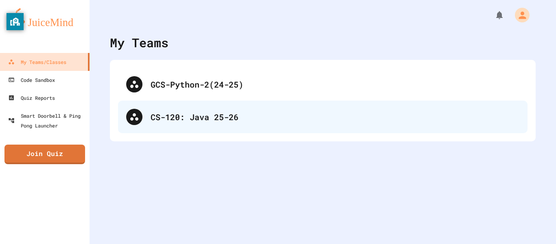 This screenshot has width=556, height=244. I want to click on div: My Account, so click(519, 15).